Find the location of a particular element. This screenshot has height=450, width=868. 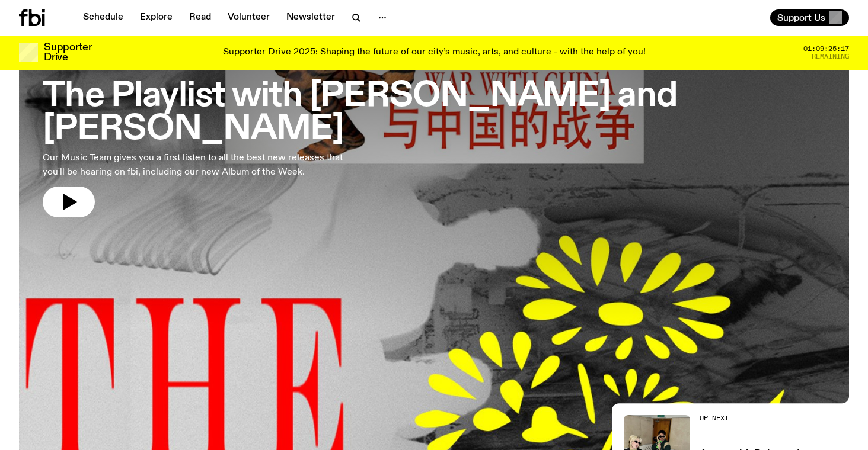

a: Explore is located at coordinates (156, 18).